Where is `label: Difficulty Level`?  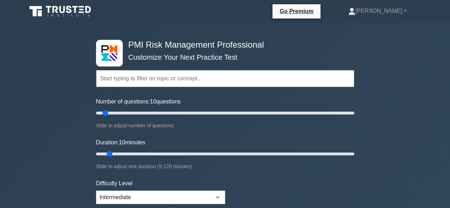
label: Difficulty Level is located at coordinates (114, 184).